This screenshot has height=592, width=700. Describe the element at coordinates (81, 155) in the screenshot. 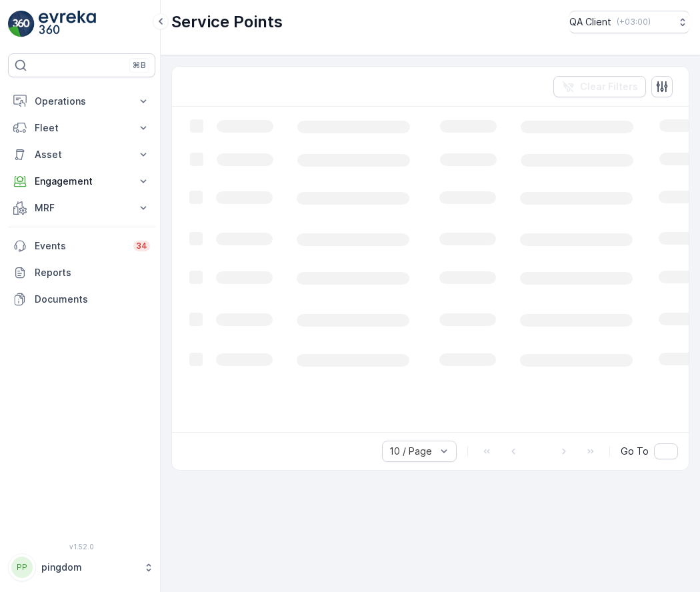

I see `p: Asset` at that location.